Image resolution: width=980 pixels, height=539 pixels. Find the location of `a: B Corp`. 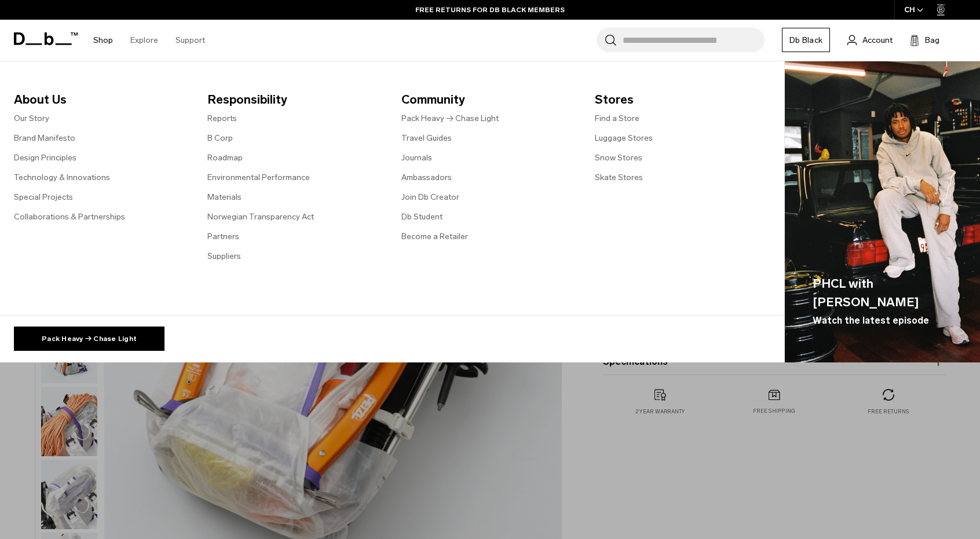

a: B Corp is located at coordinates (220, 138).